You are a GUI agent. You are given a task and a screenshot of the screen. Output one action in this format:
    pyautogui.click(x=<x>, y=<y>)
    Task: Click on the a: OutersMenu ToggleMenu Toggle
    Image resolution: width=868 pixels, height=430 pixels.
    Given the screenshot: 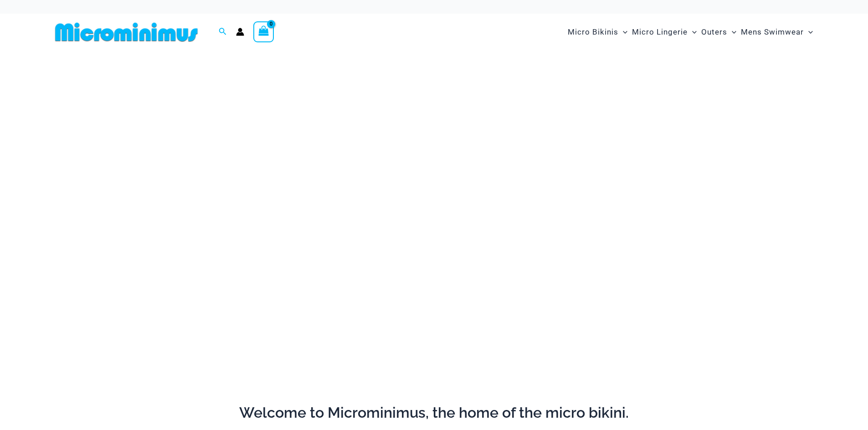 What is the action you would take?
    pyautogui.click(x=718, y=32)
    